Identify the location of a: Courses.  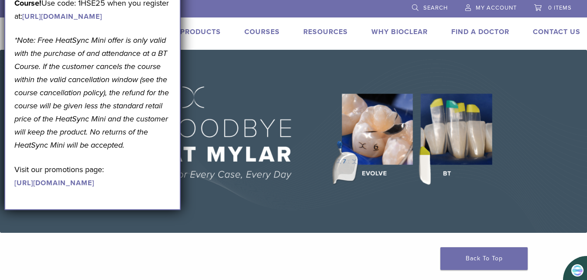
(262, 32).